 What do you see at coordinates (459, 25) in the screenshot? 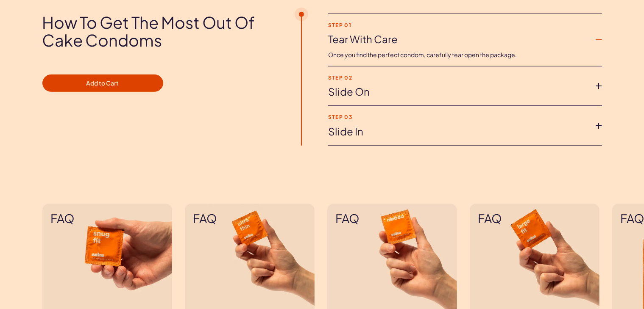
I see `strong: Step 01` at bounding box center [459, 25].